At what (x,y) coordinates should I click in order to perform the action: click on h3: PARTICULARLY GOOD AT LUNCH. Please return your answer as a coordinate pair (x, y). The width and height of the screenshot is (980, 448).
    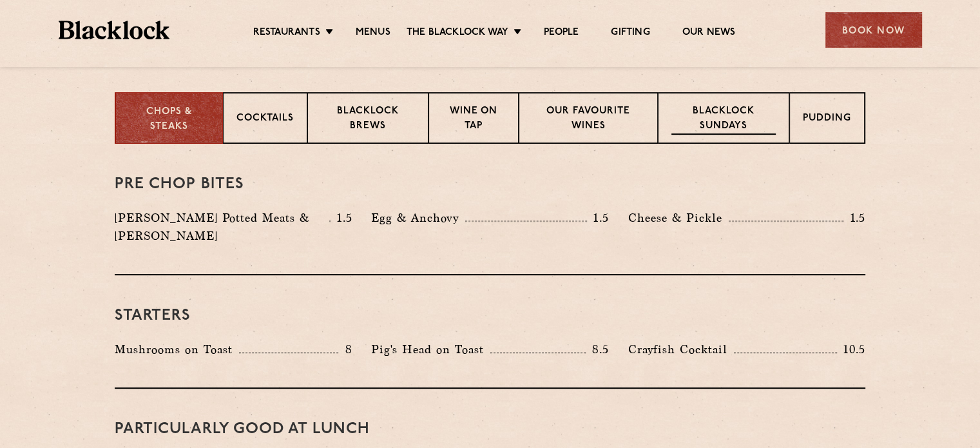
    Looking at the image, I should click on (490, 430).